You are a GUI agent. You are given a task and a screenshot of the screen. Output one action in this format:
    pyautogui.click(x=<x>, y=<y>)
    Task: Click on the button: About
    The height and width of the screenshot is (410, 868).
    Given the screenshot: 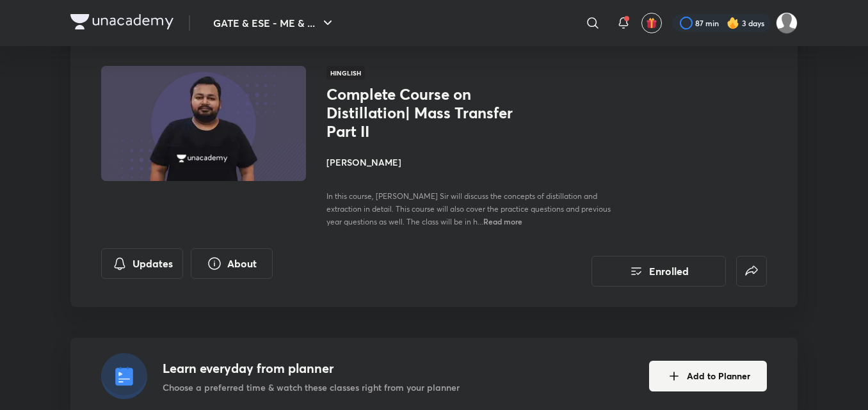 What is the action you would take?
    pyautogui.click(x=232, y=264)
    